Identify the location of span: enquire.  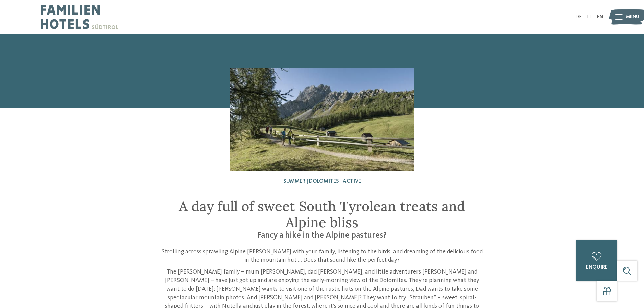
(597, 267).